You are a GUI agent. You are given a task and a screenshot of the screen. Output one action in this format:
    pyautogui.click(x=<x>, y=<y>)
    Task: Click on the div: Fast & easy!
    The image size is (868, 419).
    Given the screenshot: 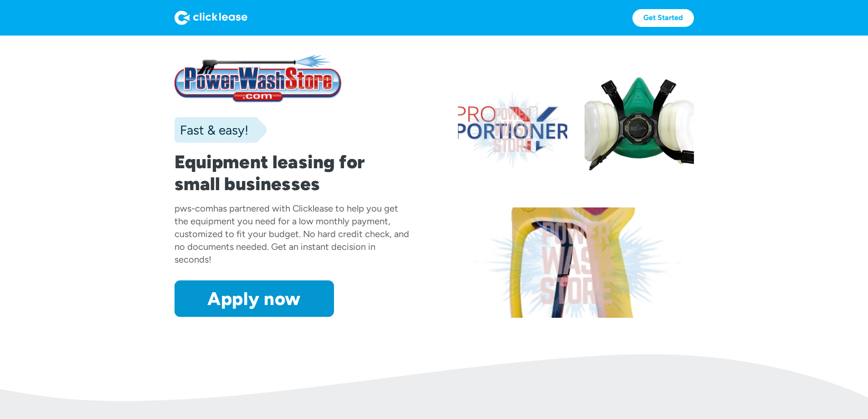 What is the action you would take?
    pyautogui.click(x=211, y=130)
    